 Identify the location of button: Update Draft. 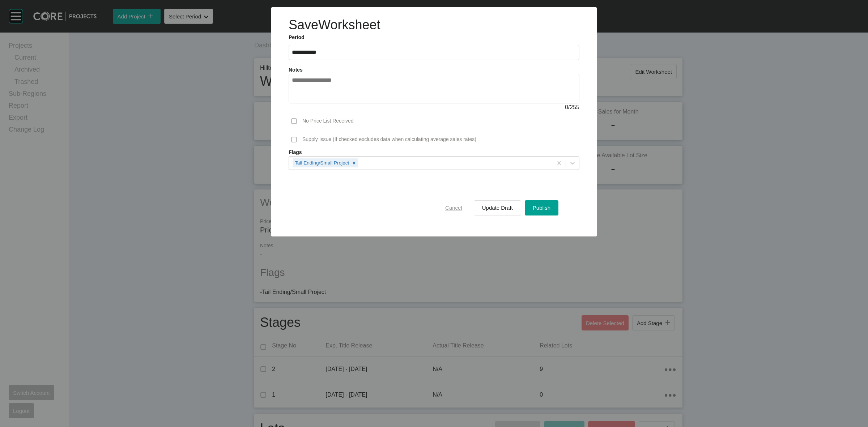
(497, 208).